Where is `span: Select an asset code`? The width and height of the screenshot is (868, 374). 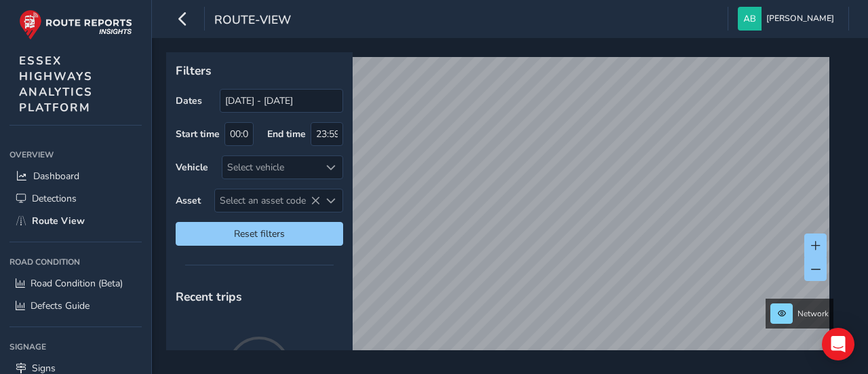
span: Select an asset code is located at coordinates (267, 200).